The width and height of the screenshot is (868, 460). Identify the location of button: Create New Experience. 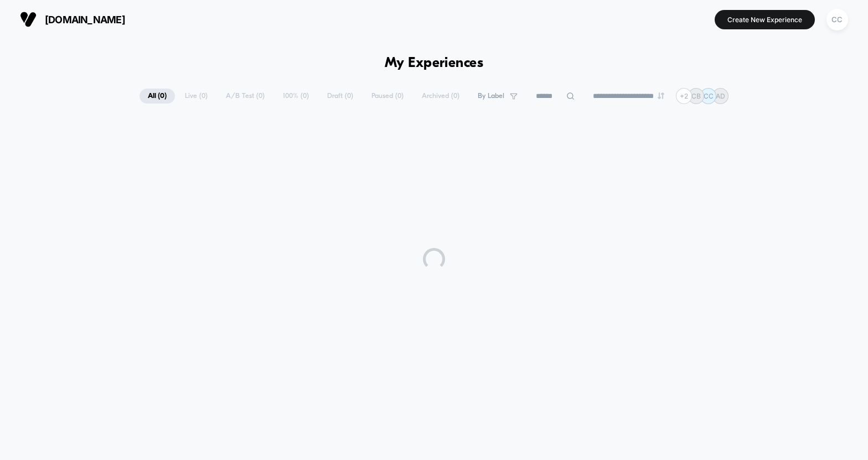
(764, 20).